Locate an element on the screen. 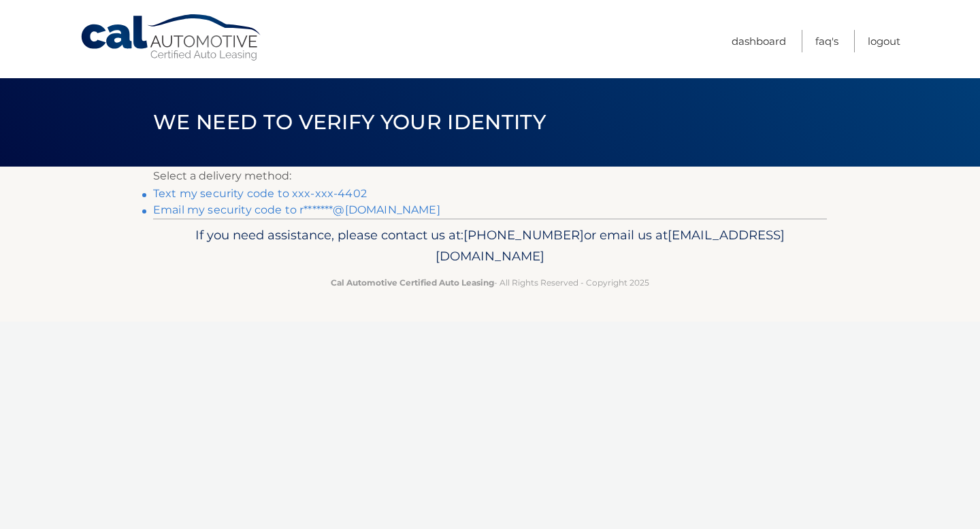  a: Logout is located at coordinates (884, 41).